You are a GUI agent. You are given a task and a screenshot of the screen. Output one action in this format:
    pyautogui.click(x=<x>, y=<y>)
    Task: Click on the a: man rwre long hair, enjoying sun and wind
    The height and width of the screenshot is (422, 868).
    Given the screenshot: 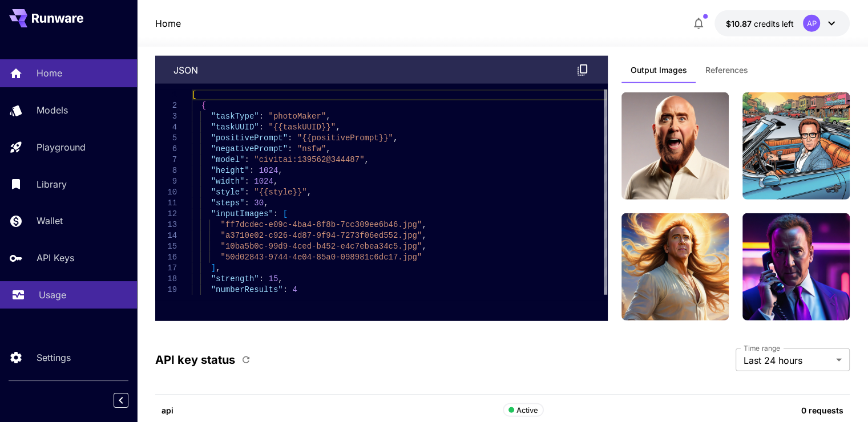 What is the action you would take?
    pyautogui.click(x=675, y=146)
    